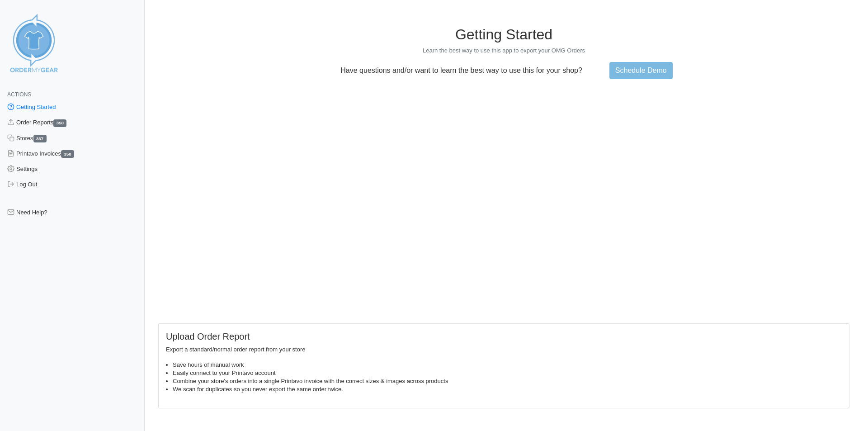  I want to click on li: Easily connect to your Printavo account, so click(507, 373).